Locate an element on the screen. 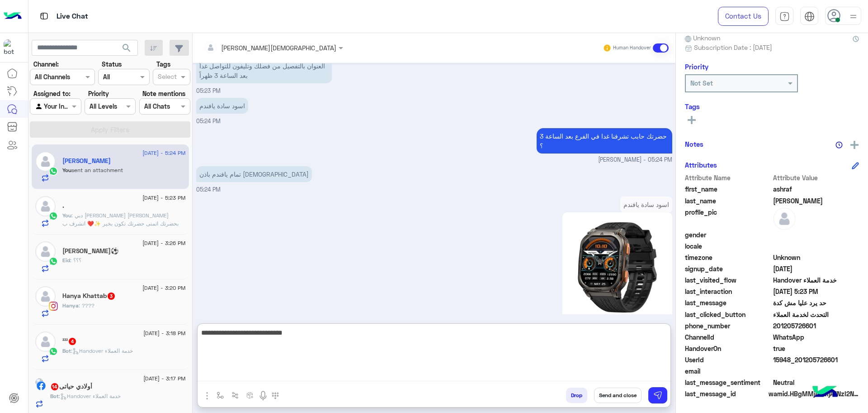 The image size is (868, 413). div: Select is located at coordinates (166, 78).